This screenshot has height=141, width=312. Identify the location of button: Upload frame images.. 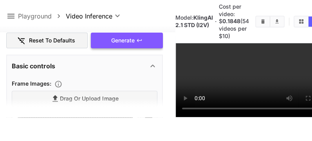
(58, 84).